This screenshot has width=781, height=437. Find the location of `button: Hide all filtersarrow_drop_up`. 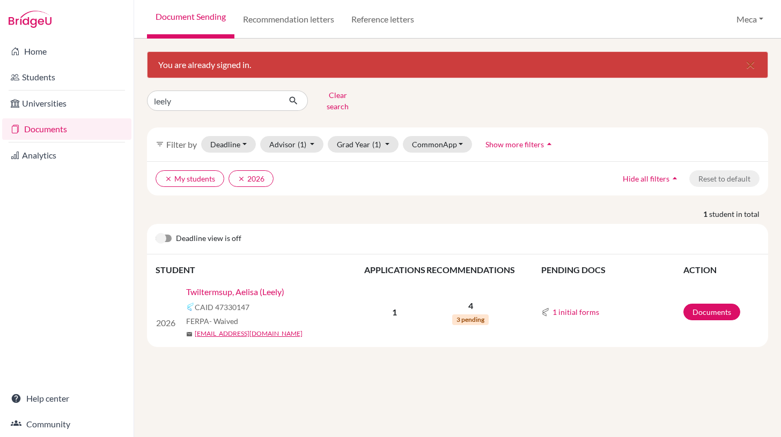

button: Hide all filtersarrow_drop_up is located at coordinates (651, 179).